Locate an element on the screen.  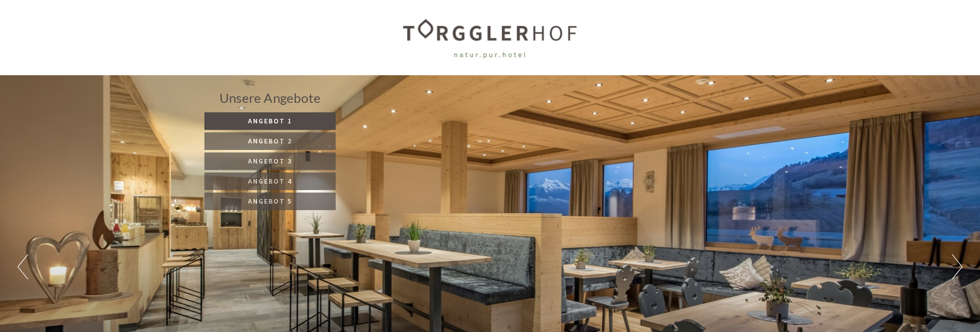
span: Angebot 4 is located at coordinates (270, 181).